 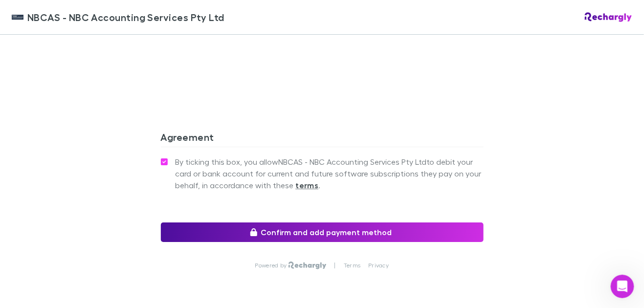 What do you see at coordinates (330, 173) in the screenshot?
I see `span: By ticking this box, you allow NBCAS - NBC Accounting Services Pty Ltd to debit your card or bank...` at bounding box center [330, 173].